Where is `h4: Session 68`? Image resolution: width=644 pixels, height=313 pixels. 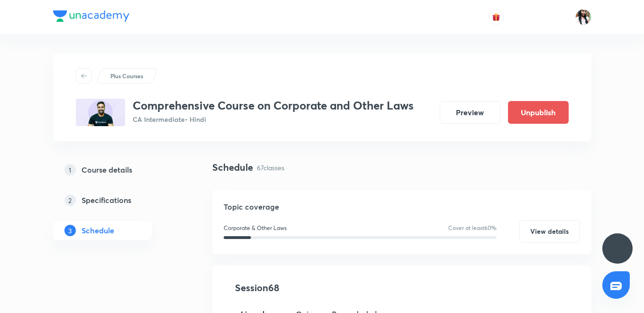 h4: Session 68 is located at coordinates (321, 288).